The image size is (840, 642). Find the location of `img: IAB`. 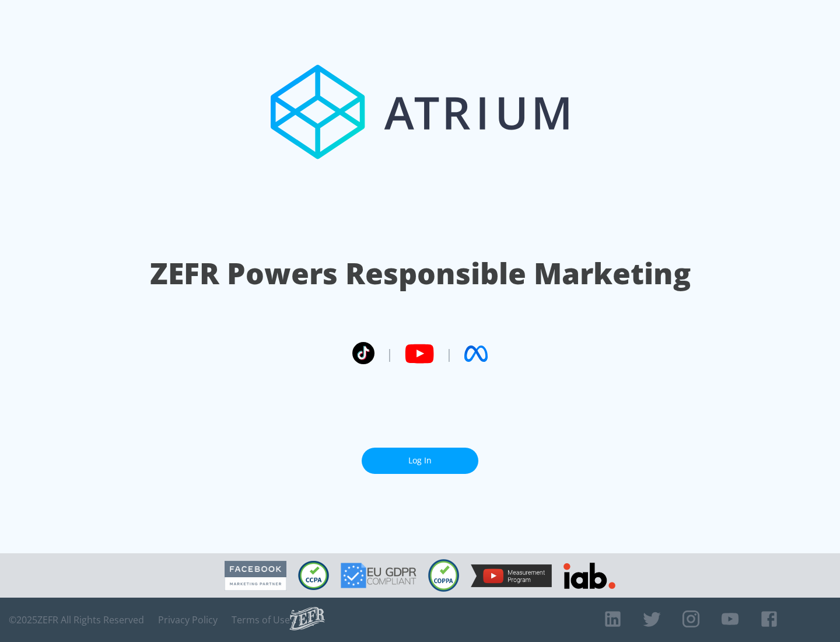

img: IAB is located at coordinates (589, 576).